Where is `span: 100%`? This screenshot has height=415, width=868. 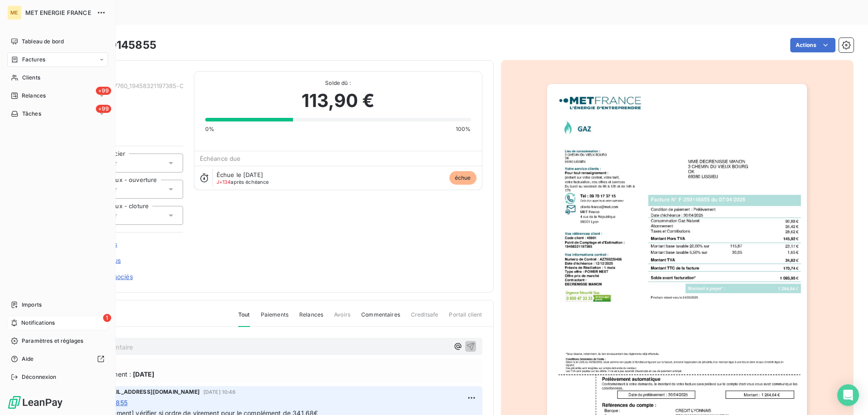 span: 100% is located at coordinates (463, 129).